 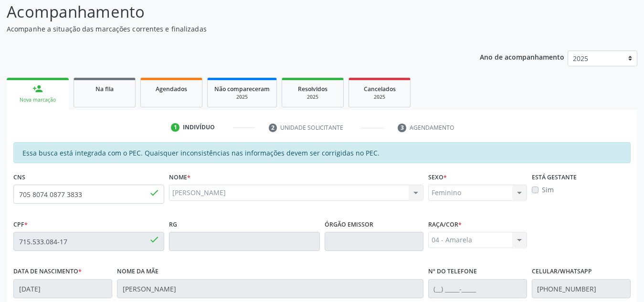 What do you see at coordinates (379, 89) in the screenshot?
I see `span: Cancelados` at bounding box center [379, 89].